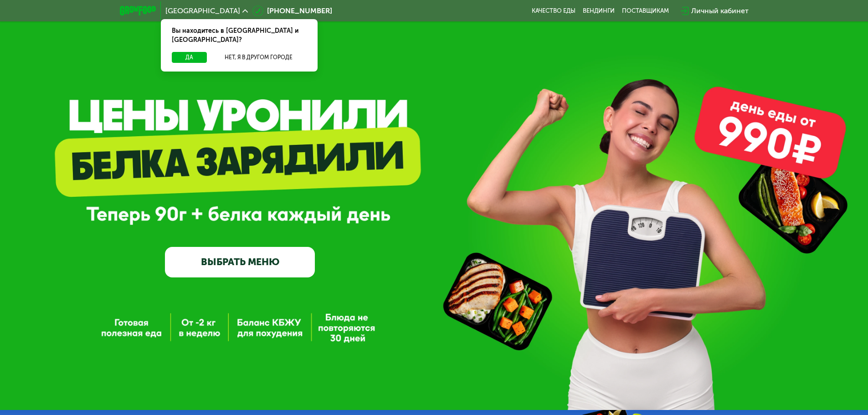 Image resolution: width=868 pixels, height=415 pixels. Describe the element at coordinates (720, 11) in the screenshot. I see `div: Личный кабинет` at that location.